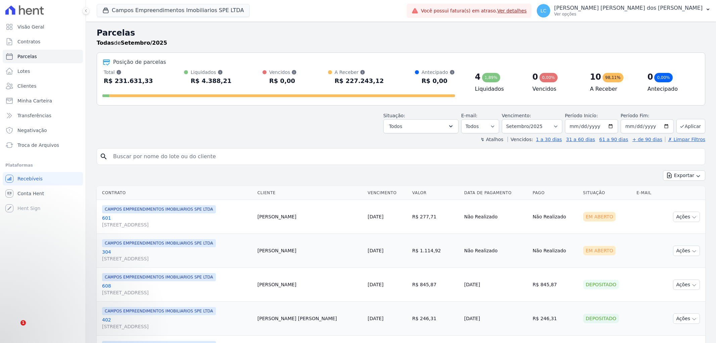 This screenshot has height=343, width=716. What do you see at coordinates (128, 72) in the screenshot?
I see `div: Total` at bounding box center [128, 72].